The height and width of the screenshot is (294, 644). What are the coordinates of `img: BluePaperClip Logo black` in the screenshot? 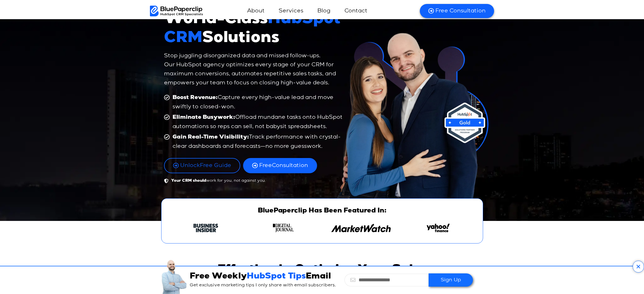 It's located at (177, 11).